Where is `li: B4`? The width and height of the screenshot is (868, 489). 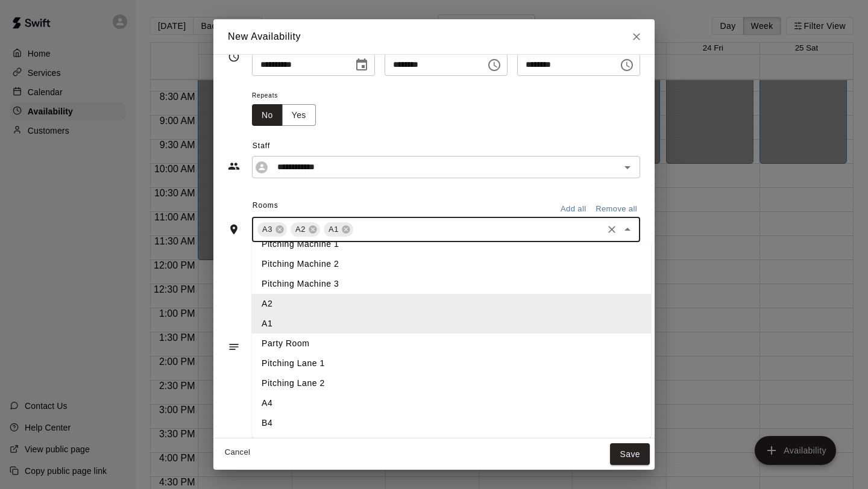
li: B4 is located at coordinates (451, 423).